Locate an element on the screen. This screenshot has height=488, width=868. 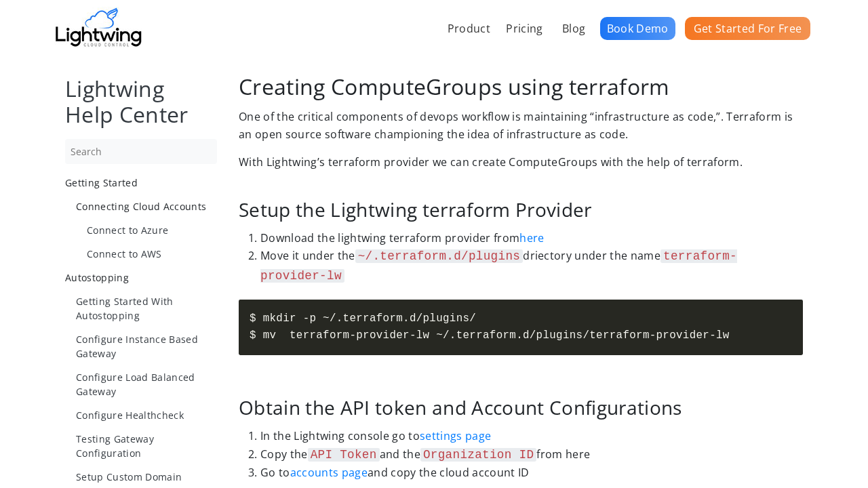
span: Getting Started is located at coordinates (101, 183).